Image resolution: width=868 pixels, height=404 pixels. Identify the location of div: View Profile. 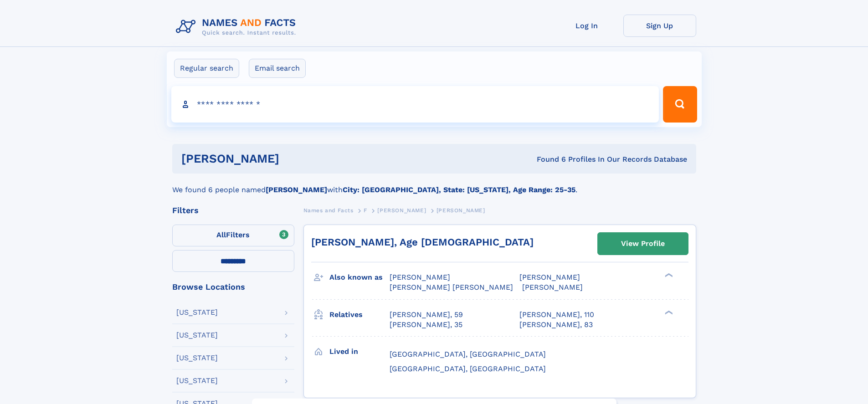
(643, 243).